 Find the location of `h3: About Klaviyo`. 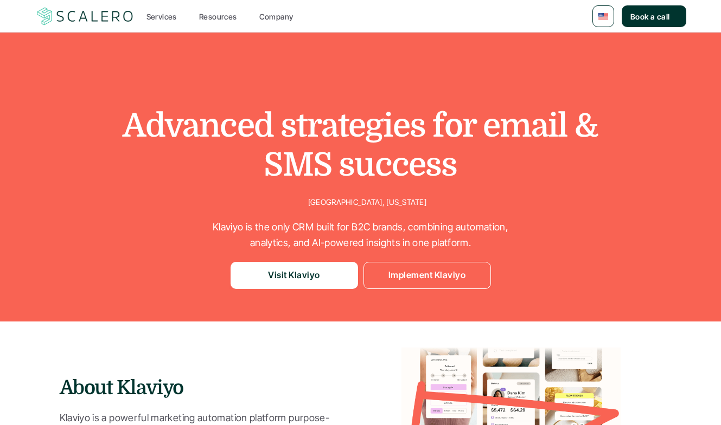

h3: About Klaviyo is located at coordinates (210, 388).